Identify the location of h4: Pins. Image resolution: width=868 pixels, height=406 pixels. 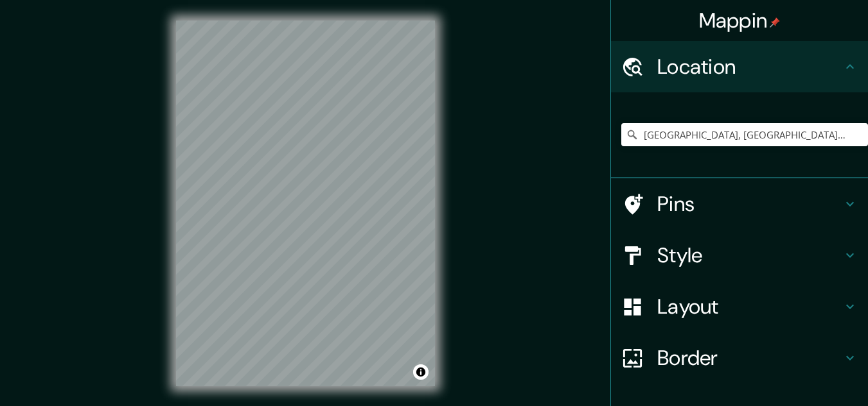
(750, 204).